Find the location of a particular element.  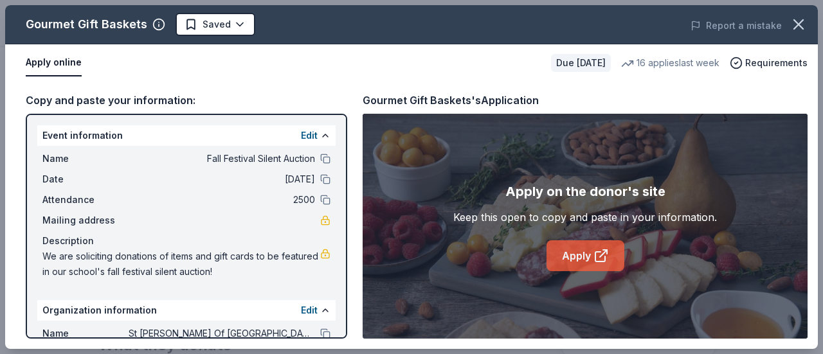

div: Organization information is located at coordinates (187, 311).